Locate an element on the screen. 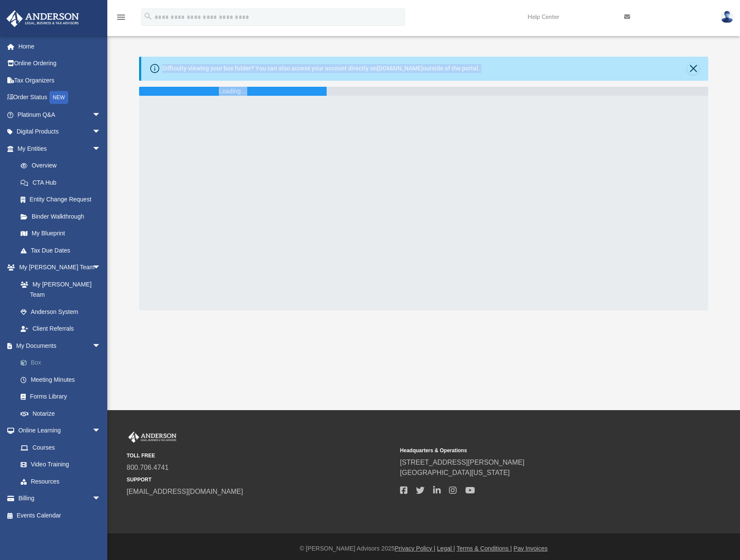  div: NEW is located at coordinates (59, 98).